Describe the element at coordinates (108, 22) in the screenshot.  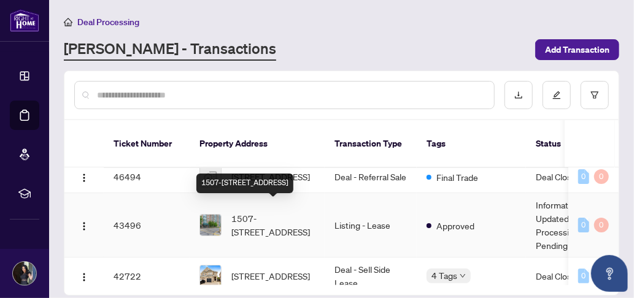
I see `span: Deal Processing` at that location.